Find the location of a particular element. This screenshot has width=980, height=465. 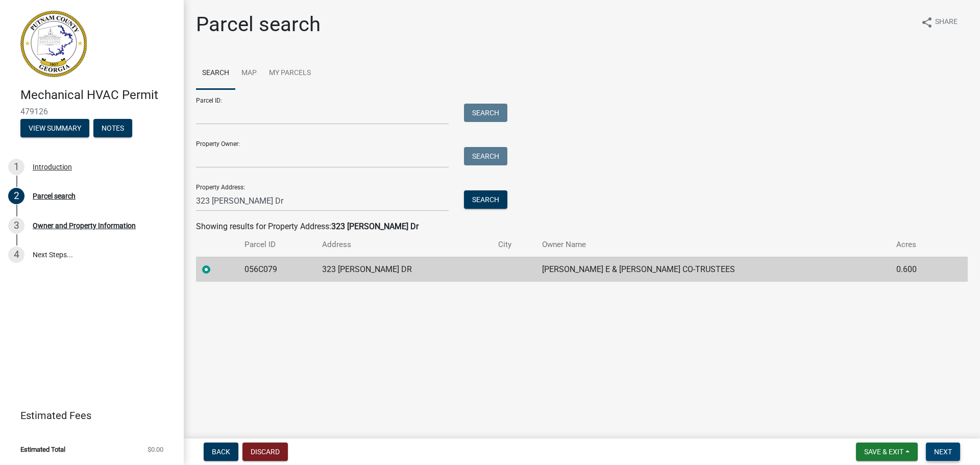

th: Parcel ID is located at coordinates (277, 244).